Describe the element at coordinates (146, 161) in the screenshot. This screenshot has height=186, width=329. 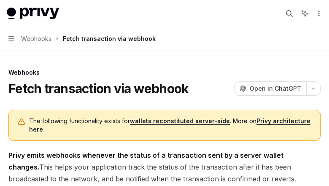
I see `strong: Privy emits webhooks whenever the status of a transaction sent by a server wallet changes.` at that location.